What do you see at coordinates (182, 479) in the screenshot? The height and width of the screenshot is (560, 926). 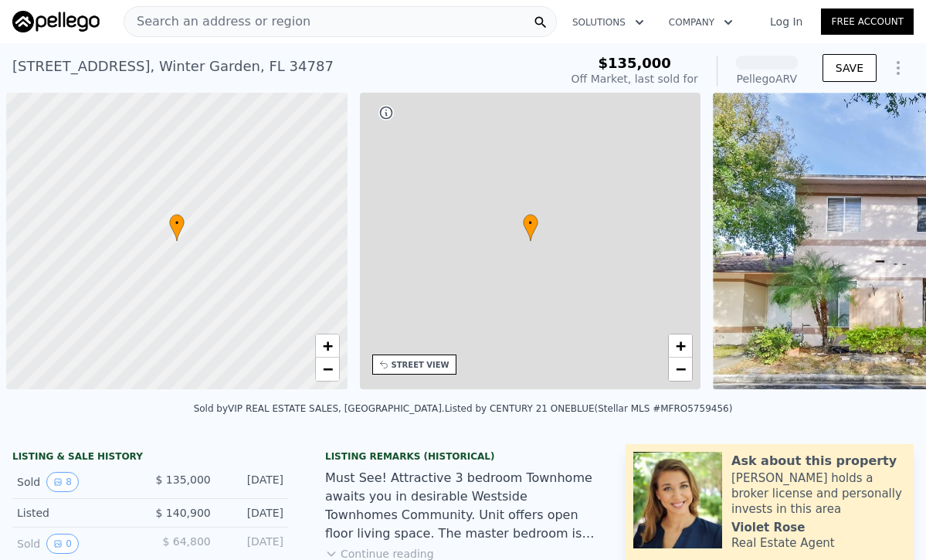 I see `span: $ 135,000` at bounding box center [182, 479].